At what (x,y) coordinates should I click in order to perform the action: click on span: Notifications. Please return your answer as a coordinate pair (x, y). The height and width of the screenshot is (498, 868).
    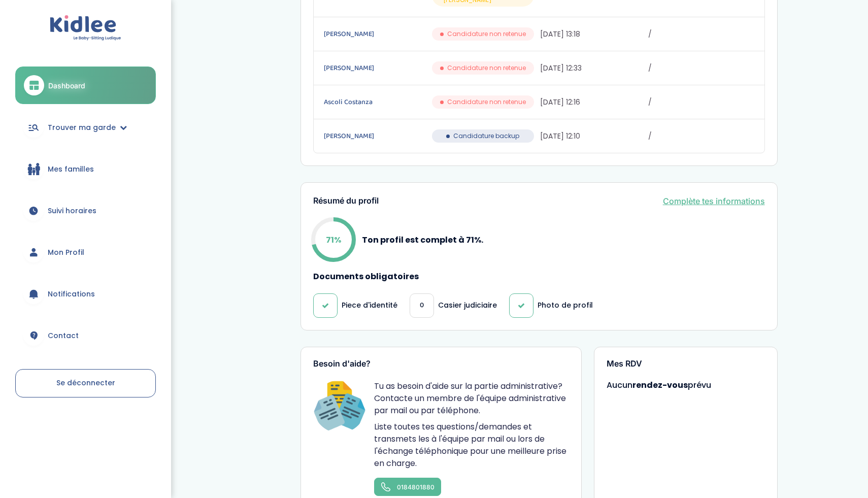
    Looking at the image, I should click on (71, 294).